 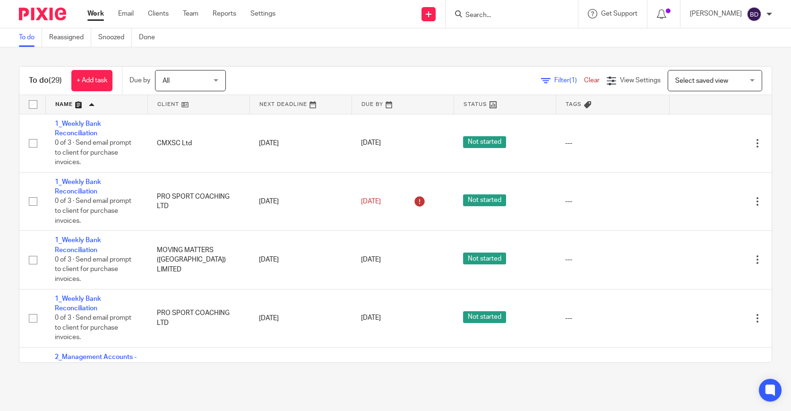 I want to click on h1: To do, so click(x=45, y=80).